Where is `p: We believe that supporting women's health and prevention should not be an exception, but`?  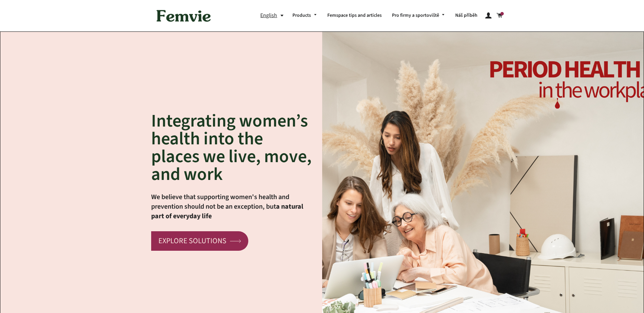 p: We believe that supporting women's health and prevention should not be an exception, but is located at coordinates (232, 207).